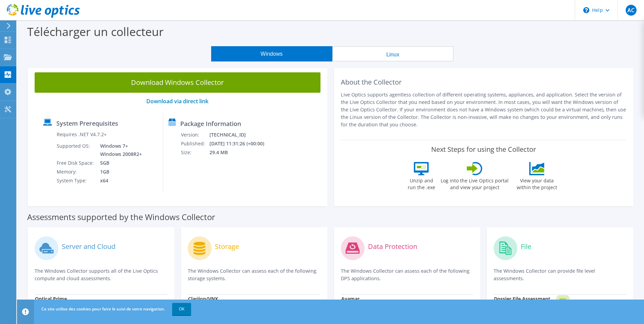  What do you see at coordinates (475, 183) in the screenshot?
I see `label: Log into the Live Optics portal and view your project` at bounding box center [475, 183].